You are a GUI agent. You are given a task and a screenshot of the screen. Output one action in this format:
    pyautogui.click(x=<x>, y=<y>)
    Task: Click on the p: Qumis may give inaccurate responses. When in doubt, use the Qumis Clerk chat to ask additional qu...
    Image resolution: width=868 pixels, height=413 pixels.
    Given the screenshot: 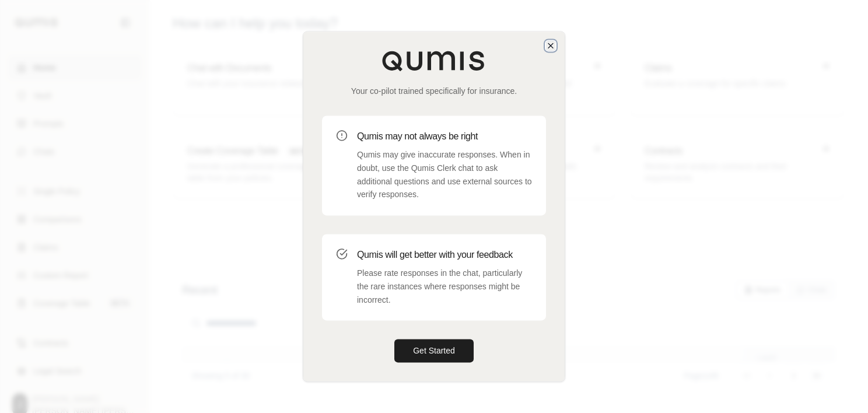 What is the action you would take?
    pyautogui.click(x=444, y=174)
    